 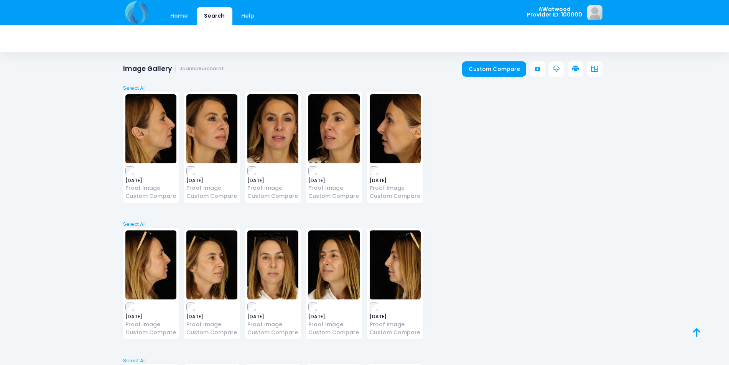 I want to click on span: AWatwood Provider ID: 100000, so click(x=554, y=12).